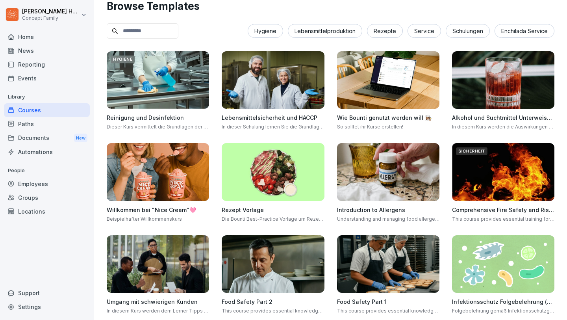  I want to click on img: b3scv1ka9fo4r8z7pnfn70nb.png, so click(273, 172).